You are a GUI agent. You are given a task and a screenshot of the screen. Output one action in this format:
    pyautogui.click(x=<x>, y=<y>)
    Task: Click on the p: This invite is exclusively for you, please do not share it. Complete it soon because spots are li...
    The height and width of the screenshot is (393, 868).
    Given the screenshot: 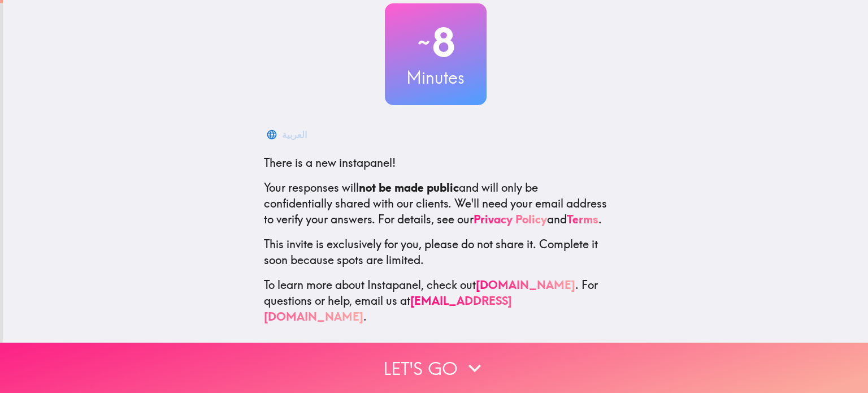 What is the action you would take?
    pyautogui.click(x=436, y=252)
    